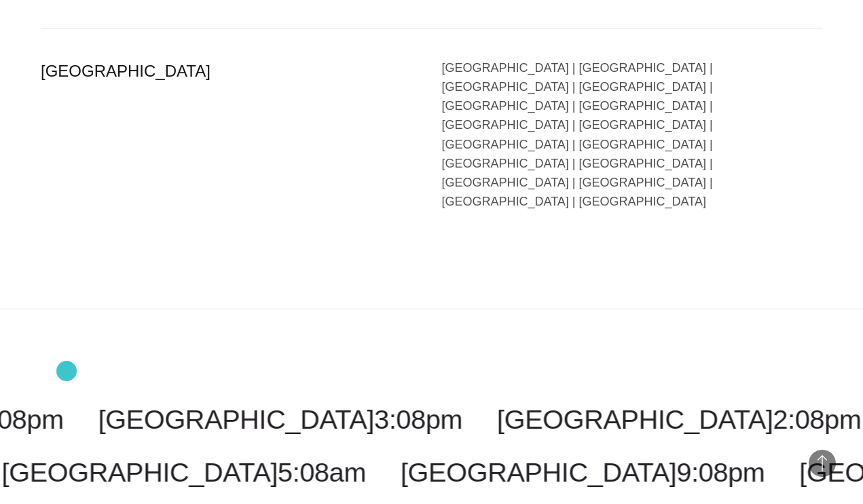 The height and width of the screenshot is (504, 863). I want to click on span: 9:08pm, so click(721, 472).